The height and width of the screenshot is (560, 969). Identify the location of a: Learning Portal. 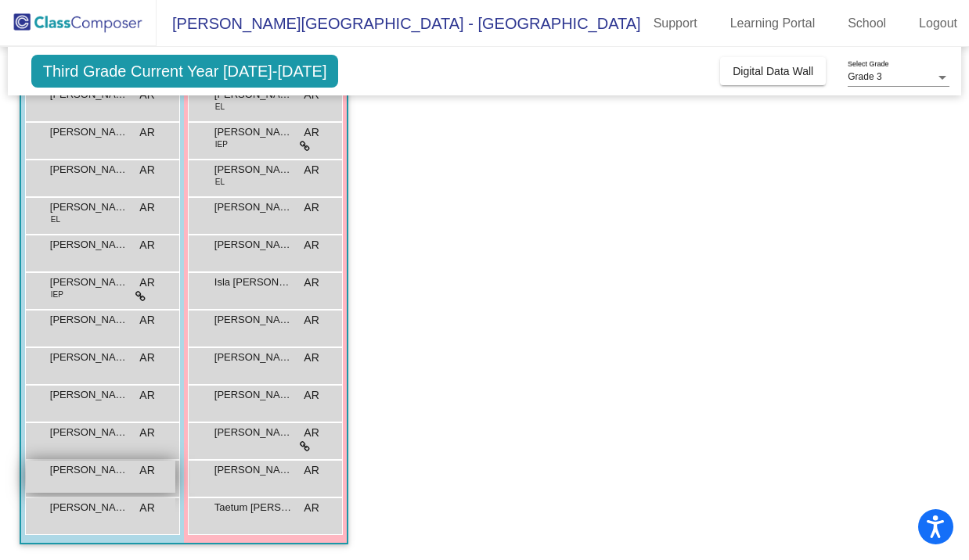
(773, 24).